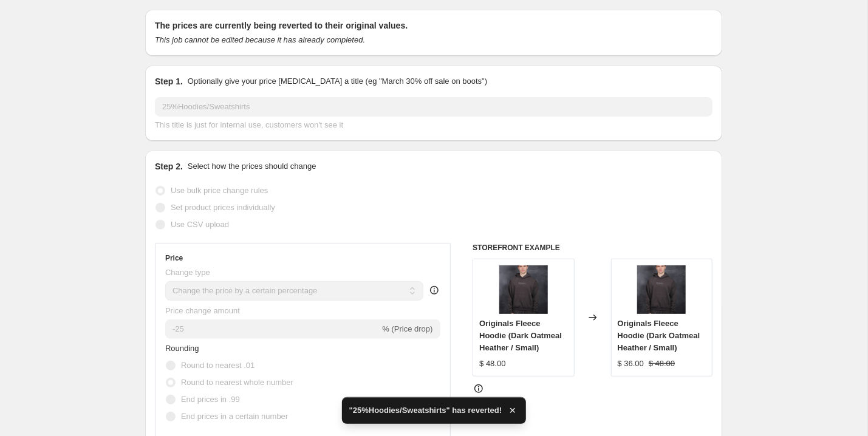 The width and height of the screenshot is (868, 436). I want to click on span: "25%Hoodies/Sweatshirts" has reverted!, so click(425, 411).